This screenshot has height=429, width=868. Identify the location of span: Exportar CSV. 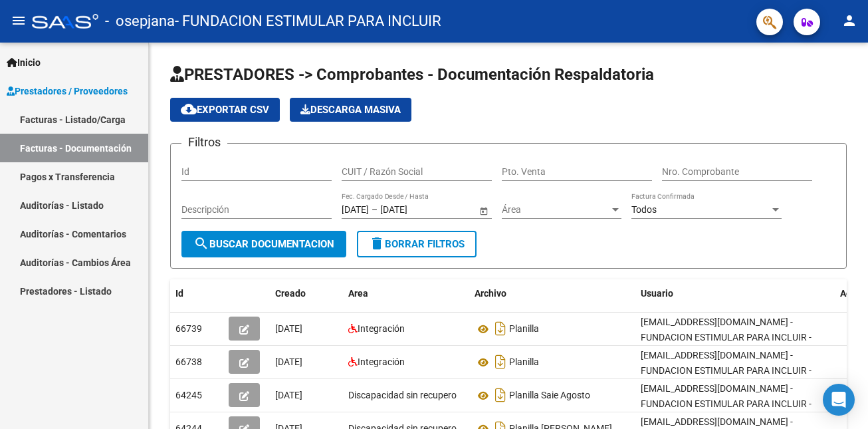
(225, 110).